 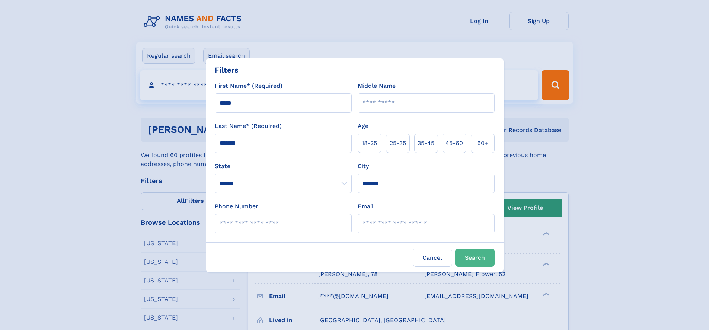 I want to click on span: 60+, so click(x=483, y=143).